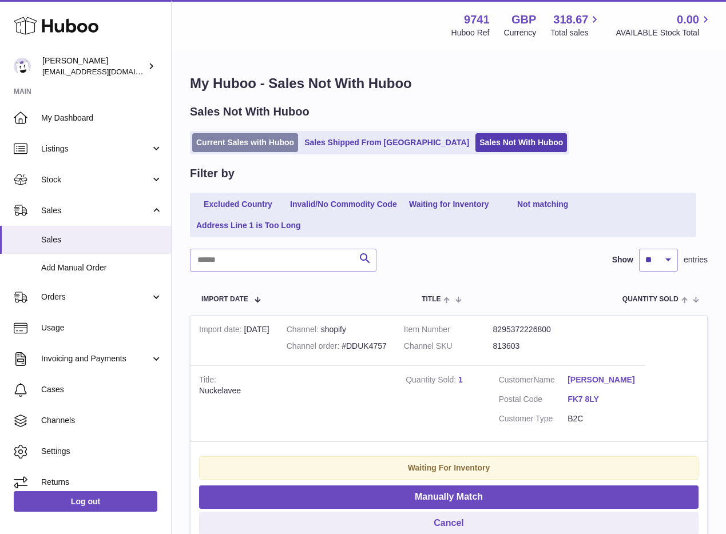 This screenshot has width=726, height=534. Describe the element at coordinates (249, 112) in the screenshot. I see `h2: Sales Not With Huboo` at that location.